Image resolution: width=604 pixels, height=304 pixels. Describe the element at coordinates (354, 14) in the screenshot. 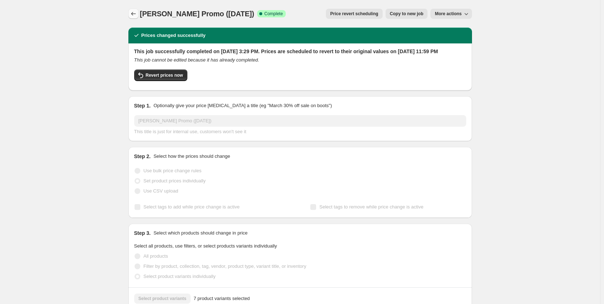

I see `button: Price revert scheduling` at that location.